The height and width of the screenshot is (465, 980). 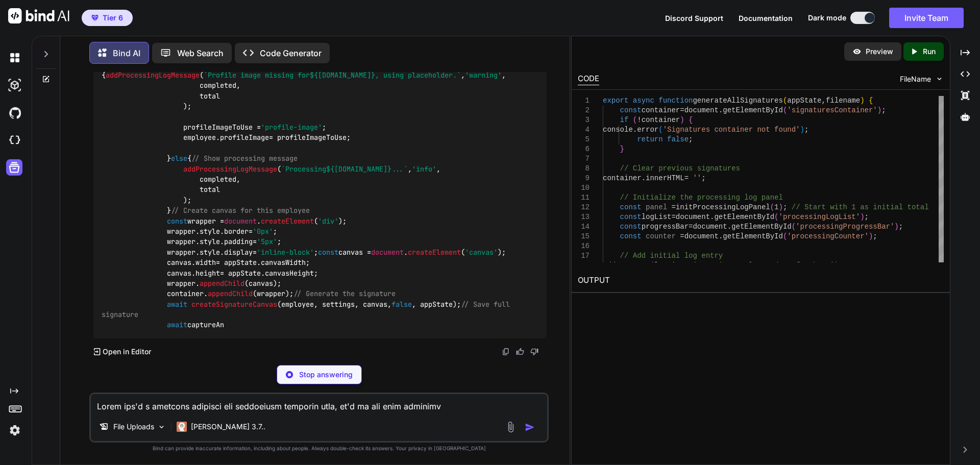 What do you see at coordinates (752, 111) in the screenshot?
I see `span: getElementById` at bounding box center [752, 111].